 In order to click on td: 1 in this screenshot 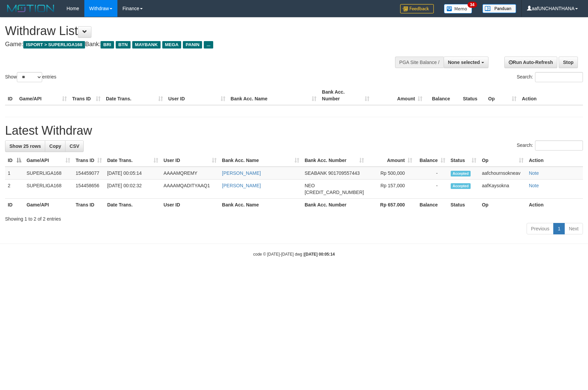, I will do `click(15, 173)`.